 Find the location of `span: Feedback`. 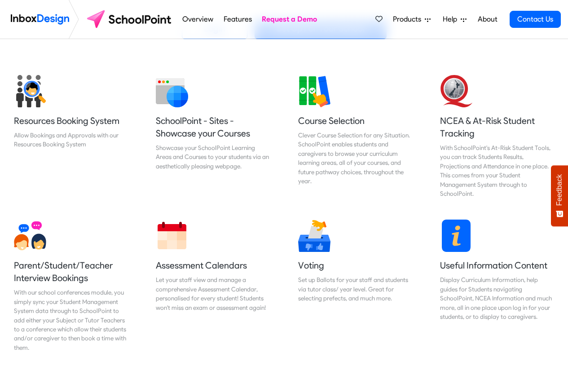

span: Feedback is located at coordinates (559, 190).